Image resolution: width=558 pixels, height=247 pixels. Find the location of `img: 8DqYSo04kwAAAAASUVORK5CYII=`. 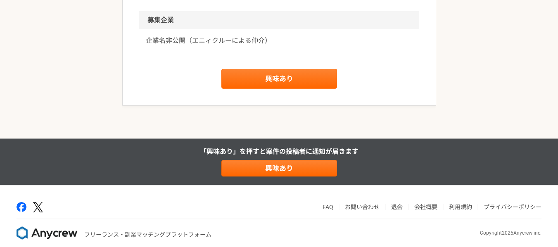

img: 8DqYSo04kwAAAAASUVORK5CYII= is located at coordinates (47, 233).